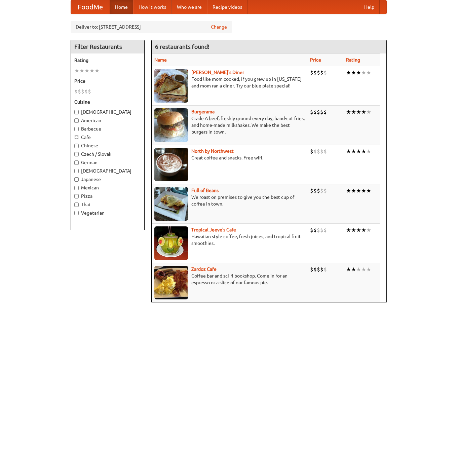  I want to click on b: Burgerama, so click(203, 112).